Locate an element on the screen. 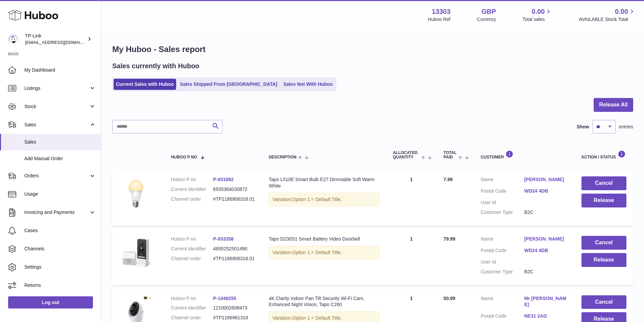 The width and height of the screenshot is (644, 322). div: Huboo Ref is located at coordinates (439, 19).